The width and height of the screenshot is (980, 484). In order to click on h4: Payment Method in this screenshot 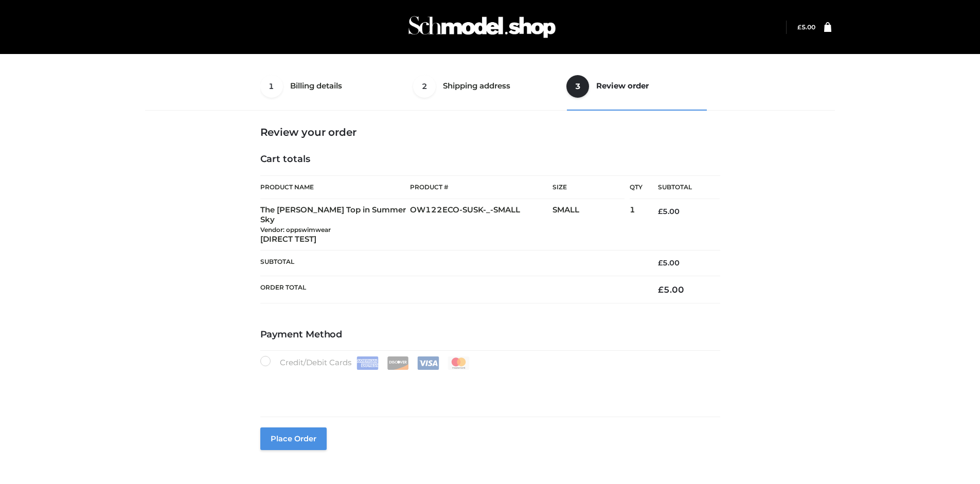, I will do `click(490, 335)`.